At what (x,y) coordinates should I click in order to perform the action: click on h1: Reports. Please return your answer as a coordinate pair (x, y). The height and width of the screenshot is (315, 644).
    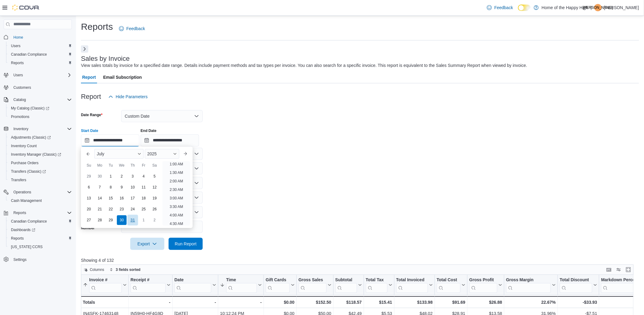
    Looking at the image, I should click on (97, 27).